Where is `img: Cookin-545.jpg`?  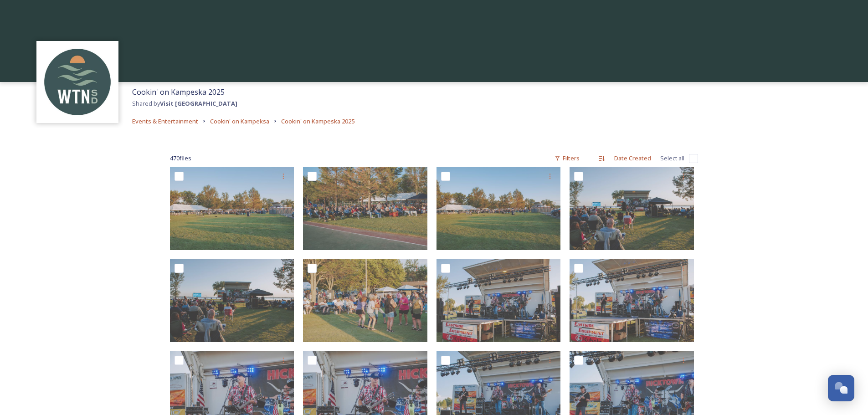
img: Cookin-545.jpg is located at coordinates (498, 301).